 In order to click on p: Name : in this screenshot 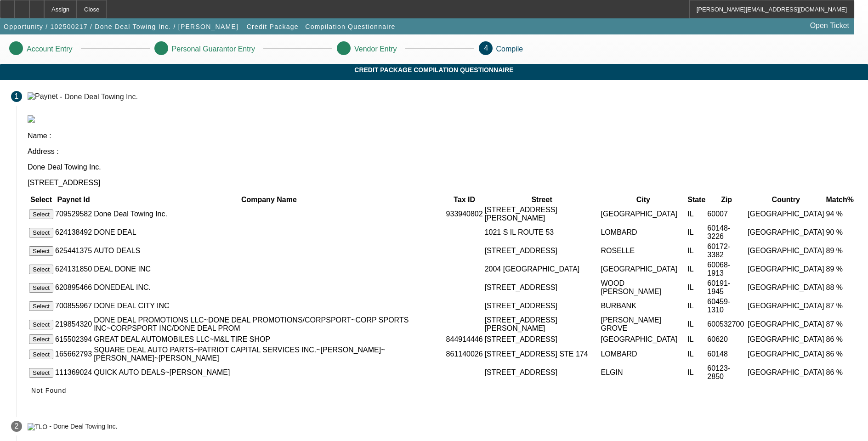, I will do `click(442, 136)`.